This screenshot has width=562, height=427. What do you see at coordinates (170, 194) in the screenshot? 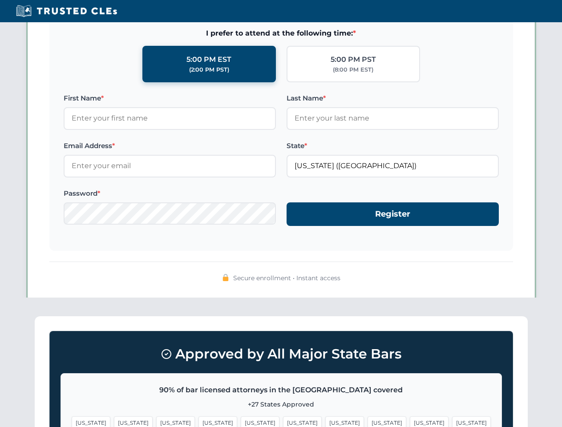
I see `label: Password` at bounding box center [170, 194].